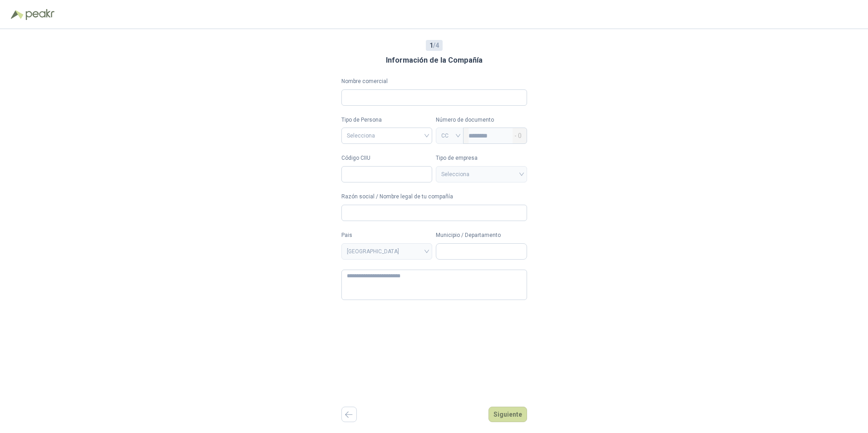 This screenshot has height=433, width=868. I want to click on label: Tipo de Persona, so click(387, 120).